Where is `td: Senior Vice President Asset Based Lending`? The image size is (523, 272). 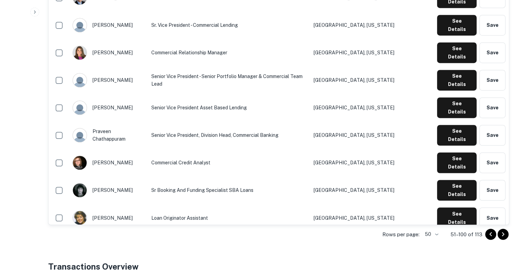 td: Senior Vice President Asset Based Lending is located at coordinates (229, 108).